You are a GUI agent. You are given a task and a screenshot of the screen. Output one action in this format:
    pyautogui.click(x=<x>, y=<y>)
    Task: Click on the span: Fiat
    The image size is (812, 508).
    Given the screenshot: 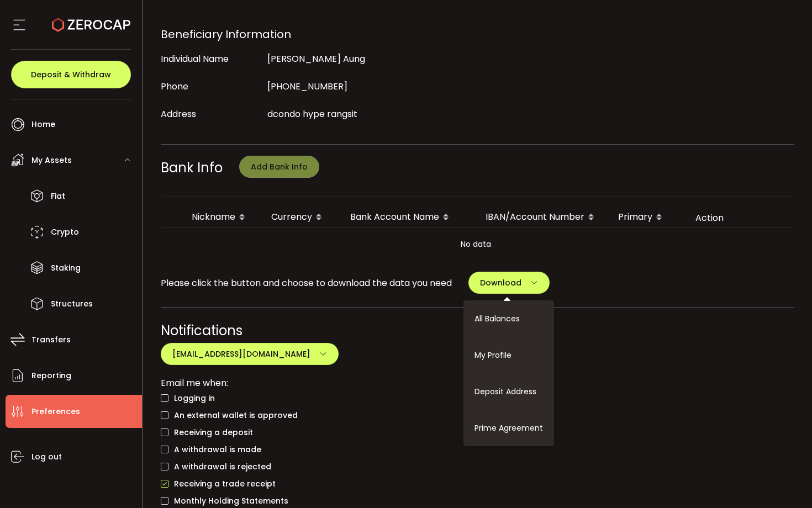 What is the action you would take?
    pyautogui.click(x=58, y=196)
    